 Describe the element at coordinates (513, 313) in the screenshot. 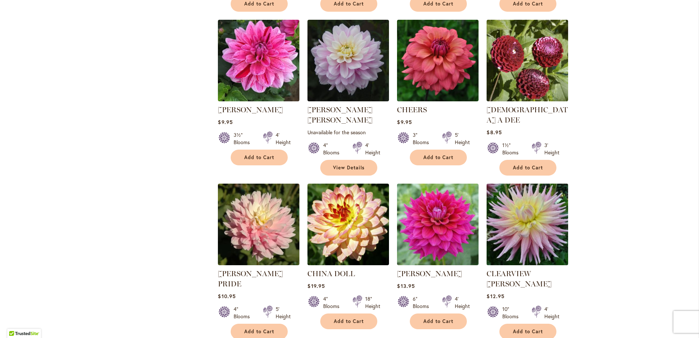

I see `div: 10" Blooms` at that location.